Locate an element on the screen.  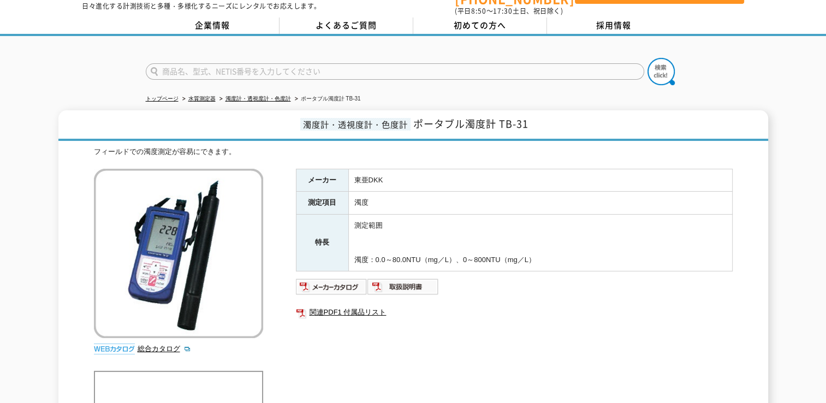
p: 日々進化する計測技術と多種・多様化するニーズにレンタルでお応えします。 is located at coordinates (201, 6).